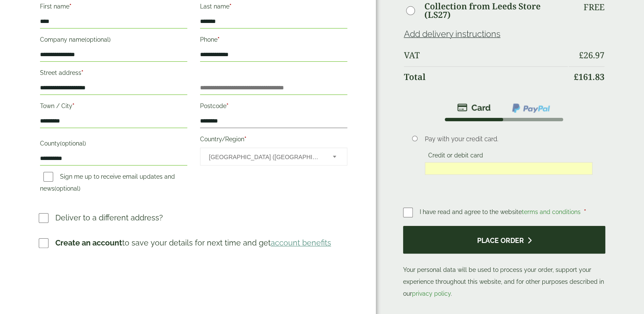 Image resolution: width=644 pixels, height=314 pixels. Describe the element at coordinates (114, 8) in the screenshot. I see `label: First name` at that location.